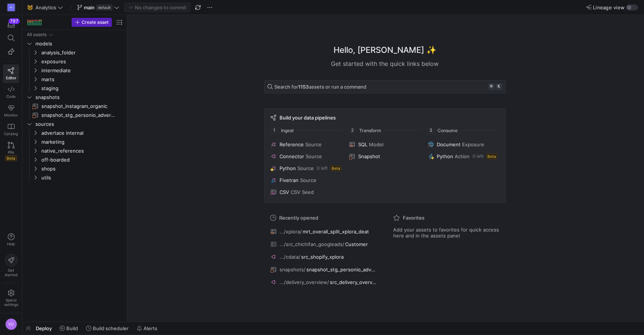 The height and width of the screenshot is (335, 644). What do you see at coordinates (75, 115) in the screenshot?
I see `a: snapshot_stg_personio_advertace__employees​​​​​​​` at bounding box center [75, 115].